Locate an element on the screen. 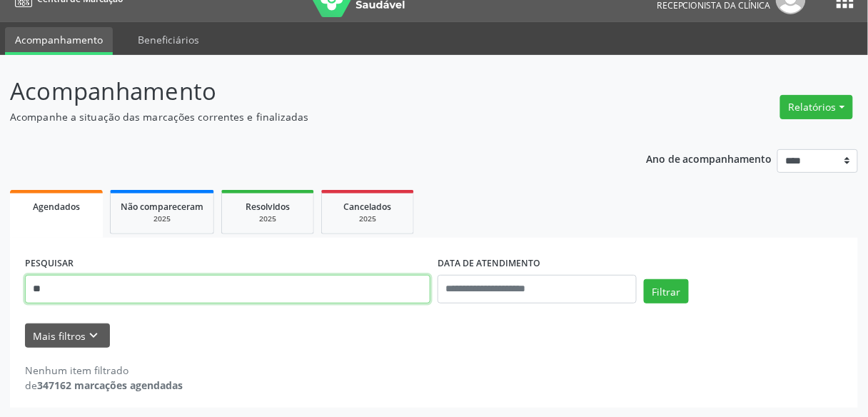 The width and height of the screenshot is (868, 417). button: Filtrar is located at coordinates (666, 292).